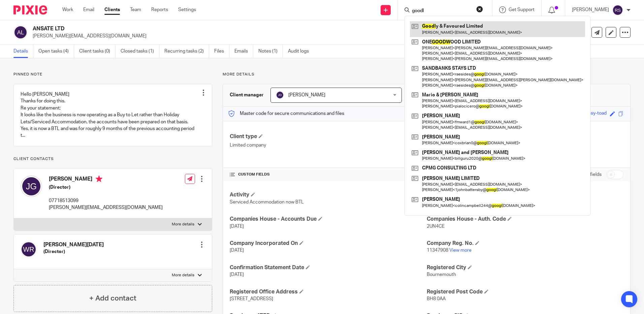 This screenshot has width=644, height=314. Describe the element at coordinates (436, 299) in the screenshot. I see `span: BH8 0AA` at that location.